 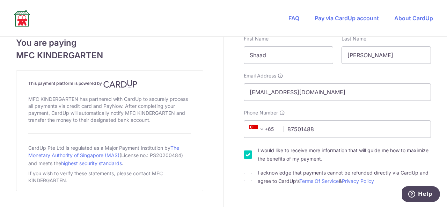 What do you see at coordinates (338, 92) in the screenshot?
I see `input: Email address` at bounding box center [338, 92].